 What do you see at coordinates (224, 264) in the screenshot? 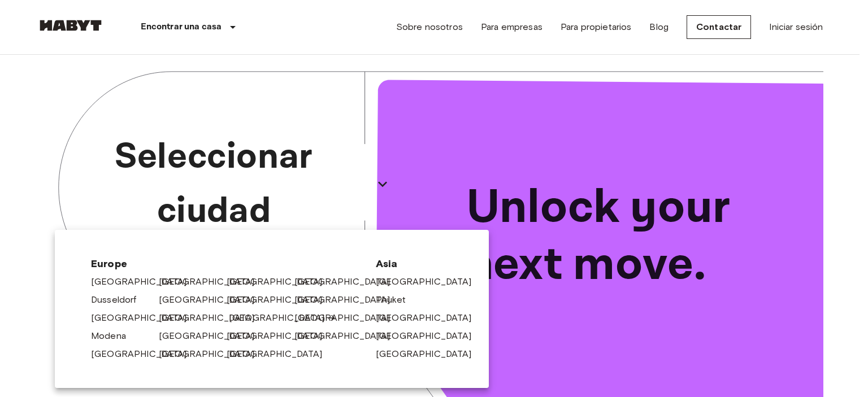
I see `span: Europe` at bounding box center [224, 264].